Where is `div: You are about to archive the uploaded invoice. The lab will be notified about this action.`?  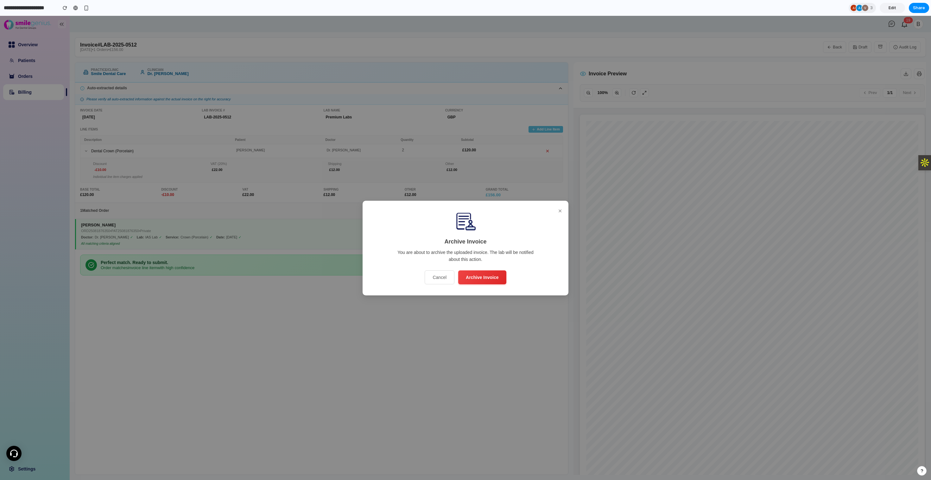
div: You are about to archive the uploaded invoice. The lab will be notified about this action. is located at coordinates (465, 240).